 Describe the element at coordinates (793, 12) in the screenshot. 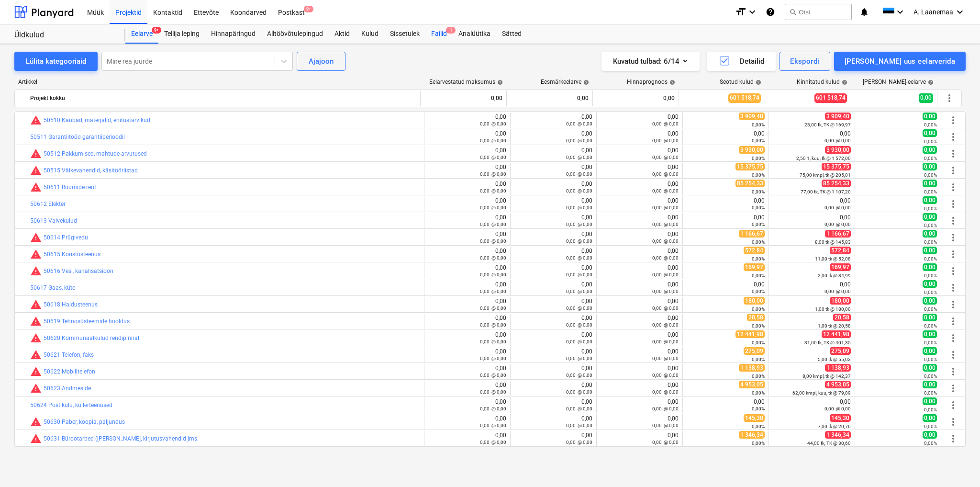

I see `span: search` at that location.